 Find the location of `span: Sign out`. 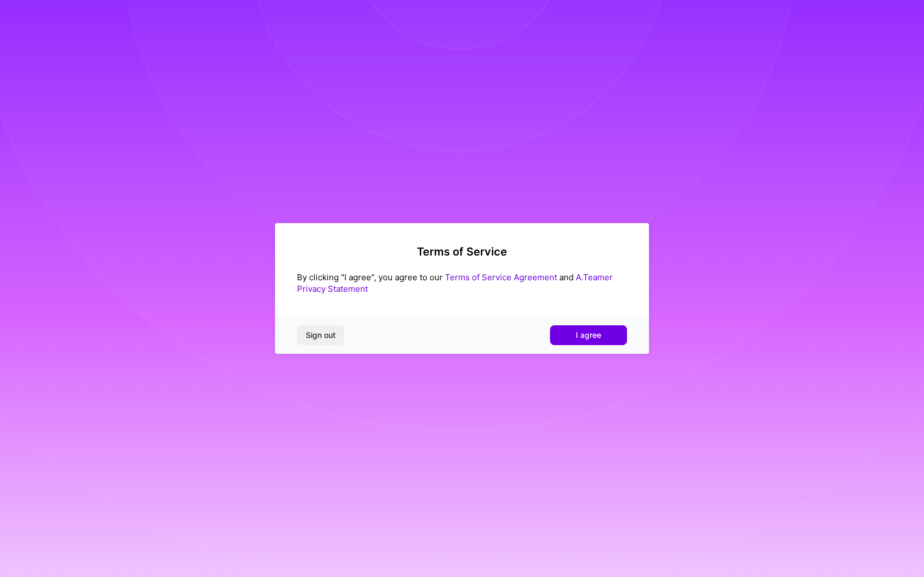

span: Sign out is located at coordinates (321, 335).